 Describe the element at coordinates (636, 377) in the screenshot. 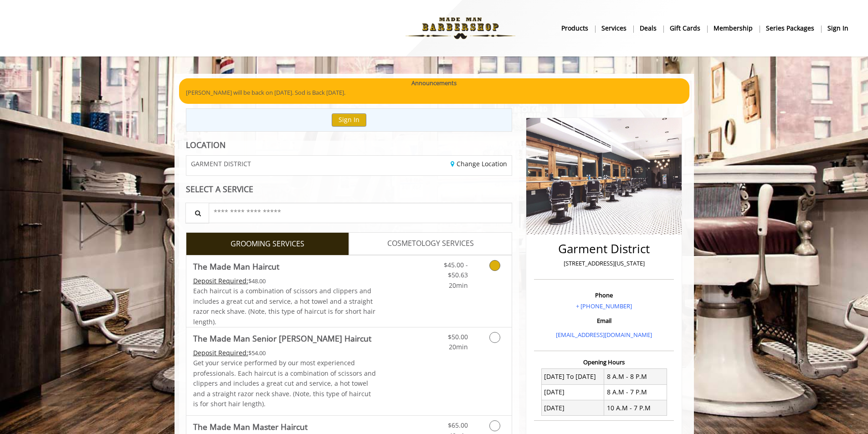

I see `td: 8 A.M - 8 P.M` at that location.